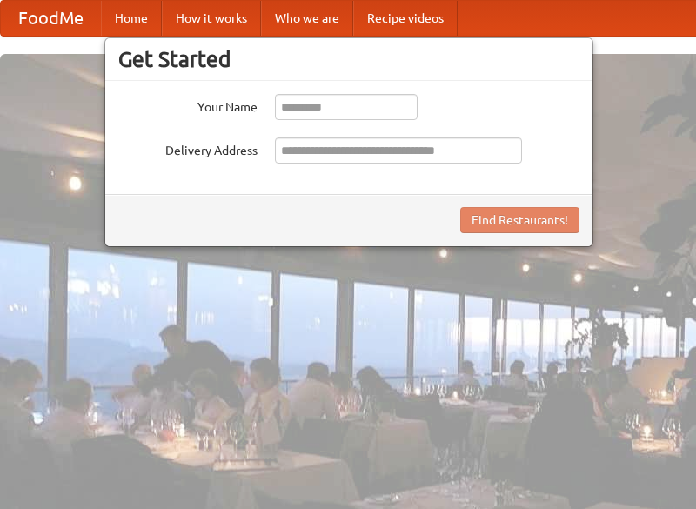  Describe the element at coordinates (50, 18) in the screenshot. I see `a: FoodMe` at that location.